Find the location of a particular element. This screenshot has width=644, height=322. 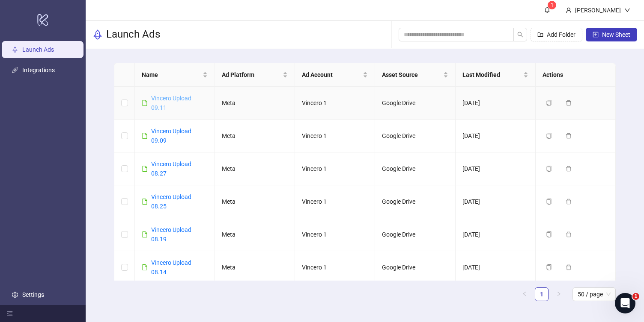

span: Asset Source is located at coordinates (411, 75).